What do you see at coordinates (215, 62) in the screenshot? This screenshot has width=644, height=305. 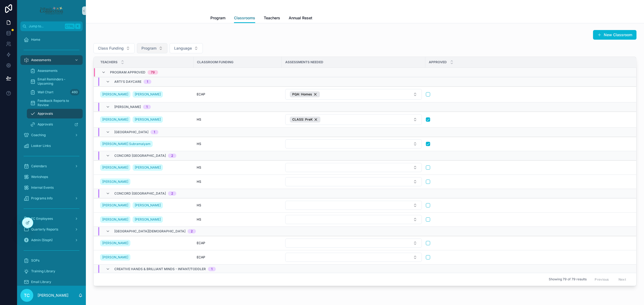 I see `span: Classroom Funding` at bounding box center [215, 62].